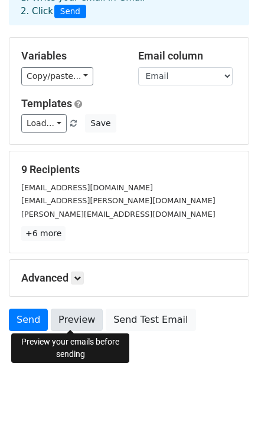 The height and width of the screenshot is (430, 258). What do you see at coordinates (187, 56) in the screenshot?
I see `h5: Email column` at bounding box center [187, 56].